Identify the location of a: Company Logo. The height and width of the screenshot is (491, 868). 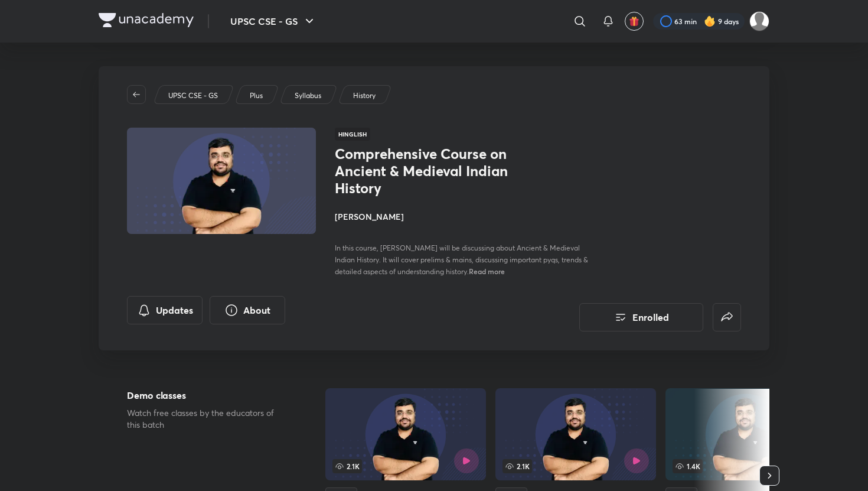
(146, 21).